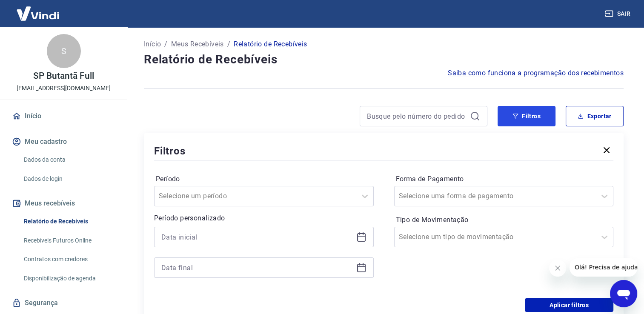  What do you see at coordinates (63, 303) in the screenshot?
I see `a: Segurança` at bounding box center [63, 303].